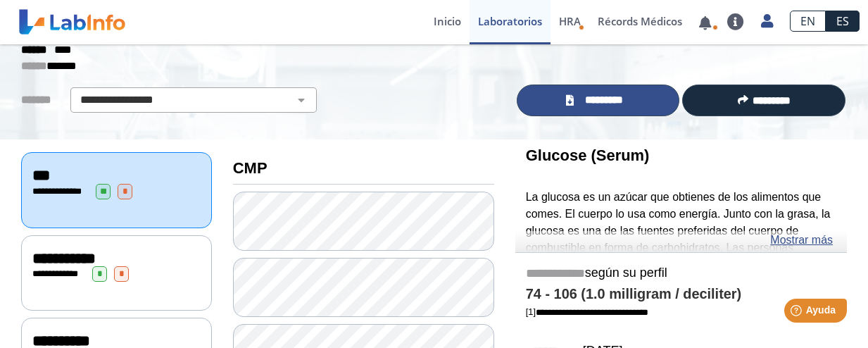  I want to click on b: CMP, so click(250, 168).